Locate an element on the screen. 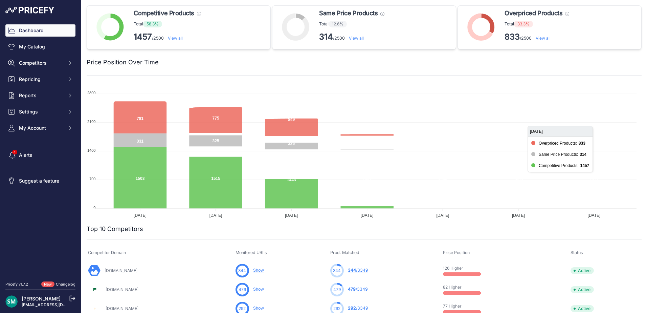  span: 12.6% is located at coordinates (338, 24).